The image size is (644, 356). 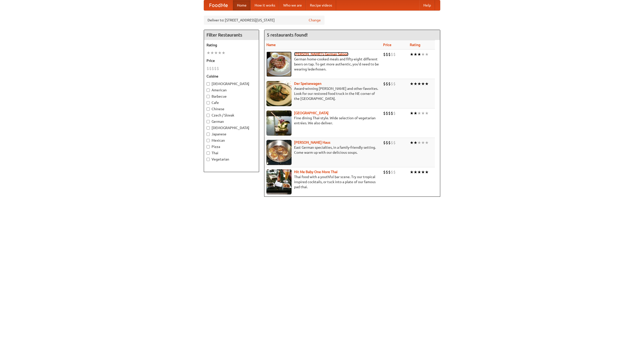 I want to click on img: satay.jpg, so click(x=279, y=123).